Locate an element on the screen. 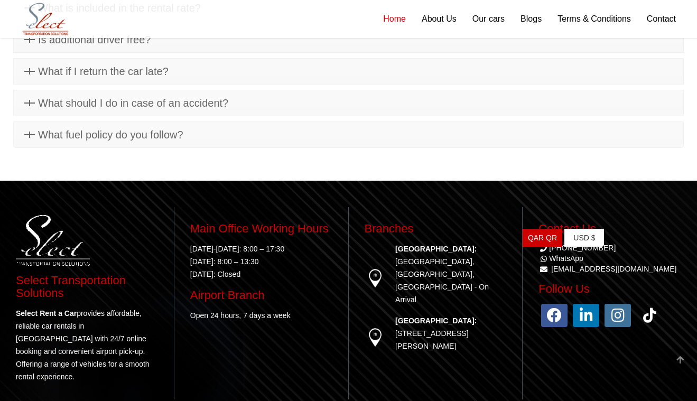 This screenshot has height=401, width=697. a: What if I return the car late? is located at coordinates (348, 71).